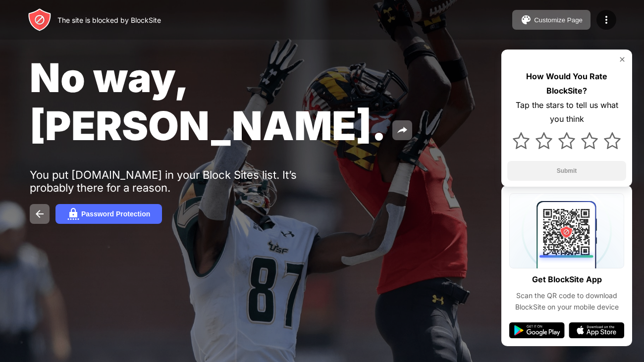  What do you see at coordinates (558, 20) in the screenshot?
I see `div: Customize Page` at bounding box center [558, 20].